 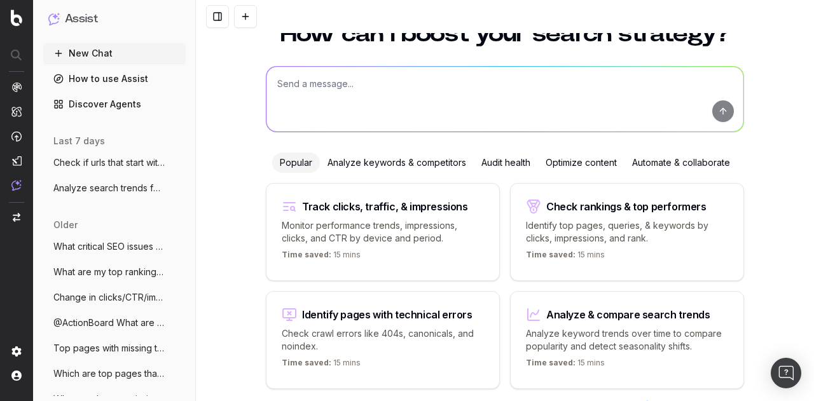 I want to click on button: What are my top ranking pages in Upholst, so click(x=114, y=272).